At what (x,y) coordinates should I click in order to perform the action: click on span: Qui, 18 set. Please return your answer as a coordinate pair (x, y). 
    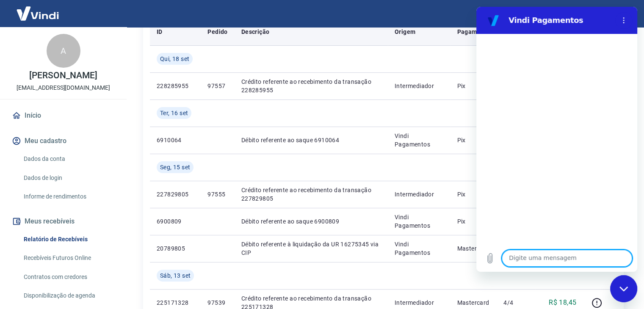
    Looking at the image, I should click on (175, 59).